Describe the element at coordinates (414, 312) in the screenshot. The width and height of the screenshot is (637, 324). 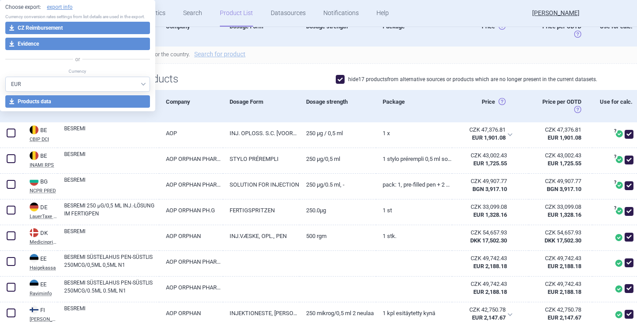
I see `a: 1 kpl esitäytetty kynä` at that location.